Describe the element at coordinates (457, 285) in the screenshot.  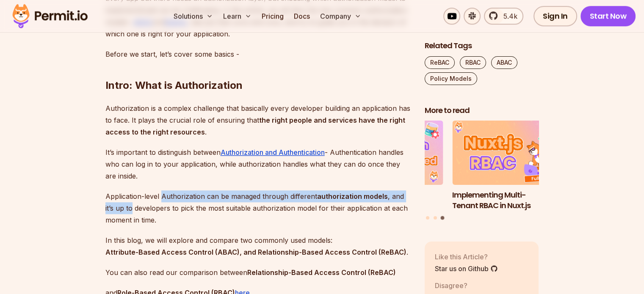
I see `p: Disagree?` at that location.